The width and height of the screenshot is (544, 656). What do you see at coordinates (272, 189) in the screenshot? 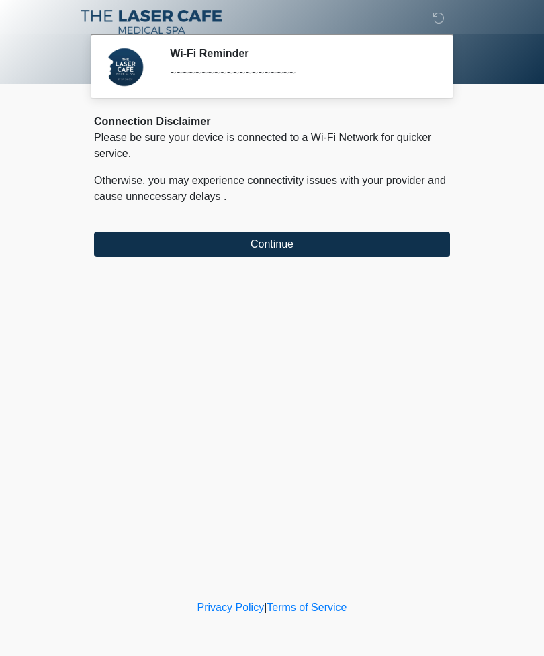
I see `p: Otherwise, you may experience connectivity issues with your provider and cause unnecessary delays .` at bounding box center [272, 189].